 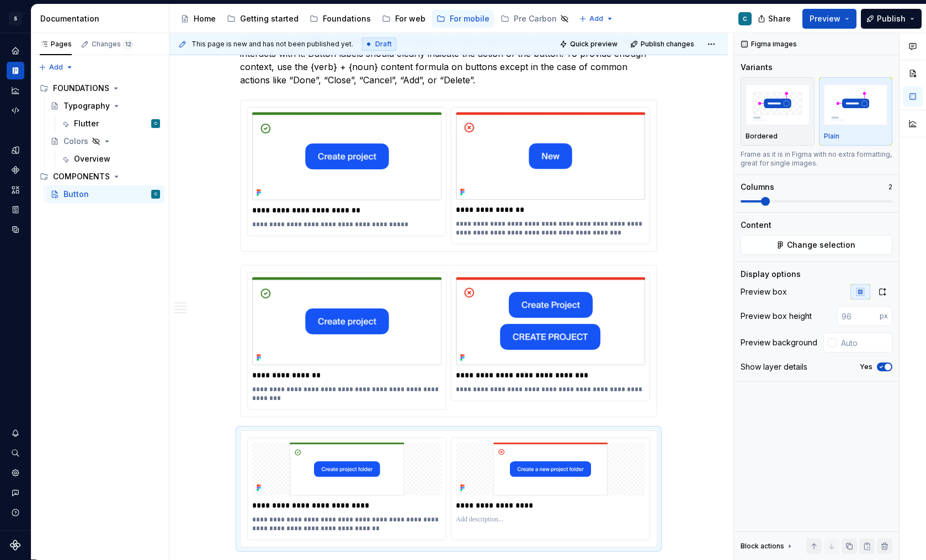 What do you see at coordinates (536, 19) in the screenshot?
I see `div: Pre Carbon` at bounding box center [536, 19].